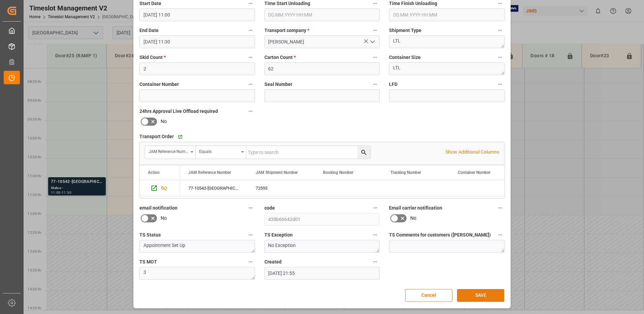  I want to click on span: JAM Reference Number, so click(210, 172).